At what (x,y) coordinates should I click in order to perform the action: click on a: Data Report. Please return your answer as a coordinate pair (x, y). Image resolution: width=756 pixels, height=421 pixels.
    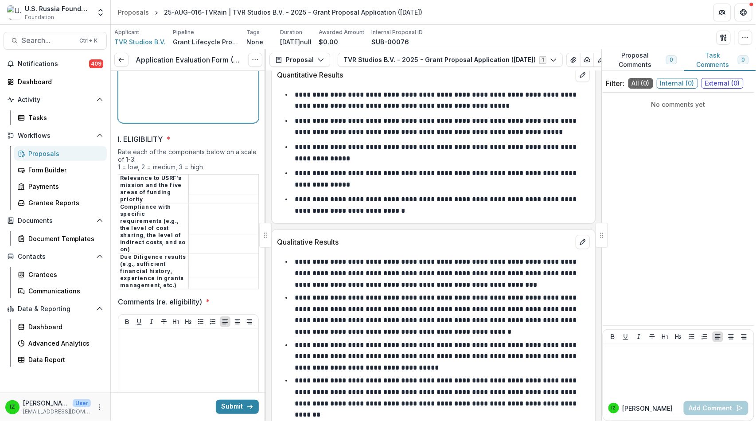
    Looking at the image, I should click on (60, 359).